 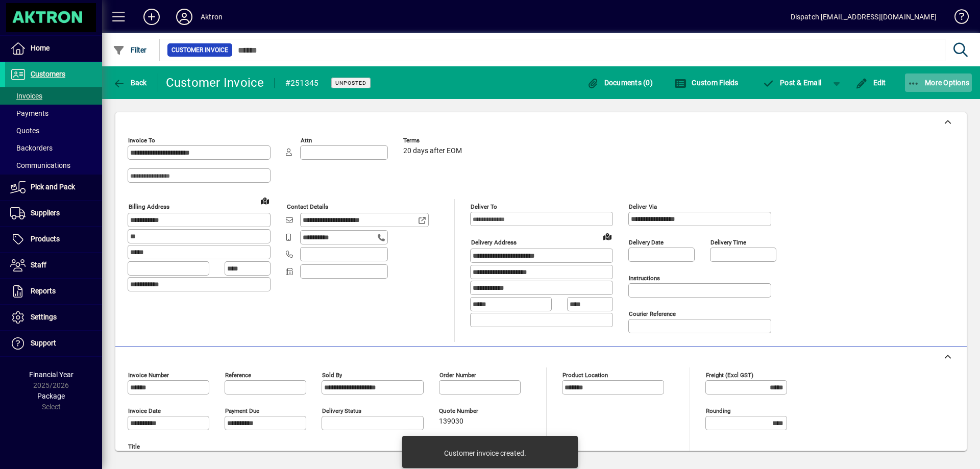 I want to click on a: Suppliers, so click(x=53, y=213).